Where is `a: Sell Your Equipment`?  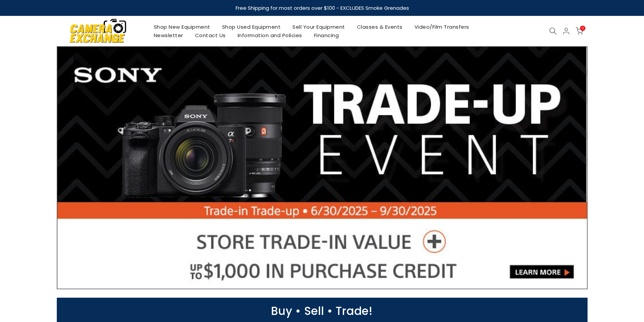
a: Sell Your Equipment is located at coordinates (319, 27).